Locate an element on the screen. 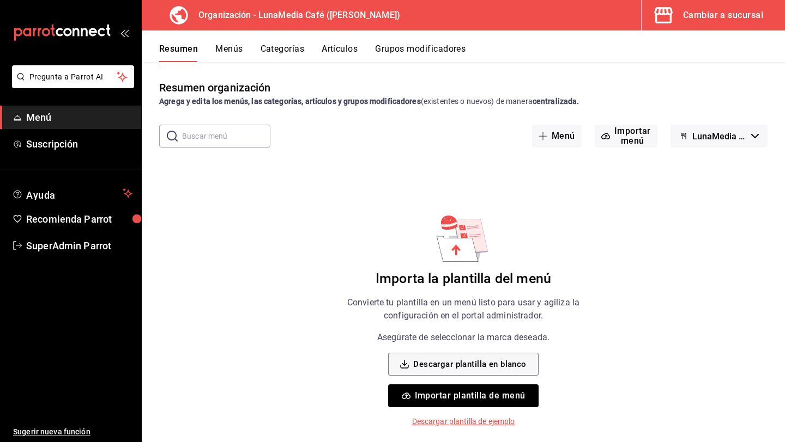  input: Buscar menú is located at coordinates (226, 136).